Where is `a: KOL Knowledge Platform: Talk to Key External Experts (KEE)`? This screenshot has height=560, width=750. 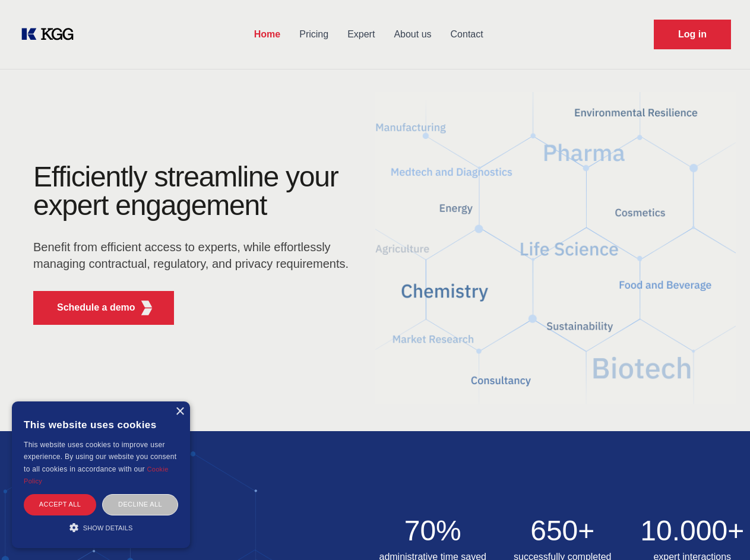 a: KOL Knowledge Platform: Talk to Key External Experts (KEE) is located at coordinates (51, 34).